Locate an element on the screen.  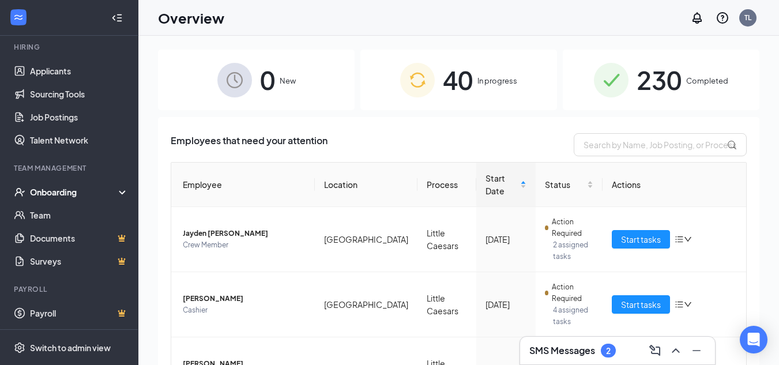
svg: UserCheck is located at coordinates (20, 192).